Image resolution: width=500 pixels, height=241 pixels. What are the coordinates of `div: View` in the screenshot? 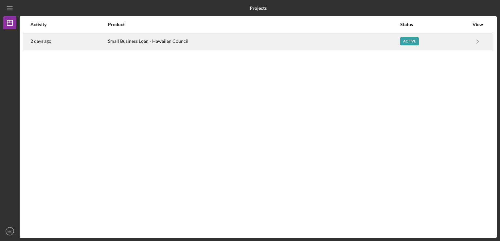 It's located at (477, 25).